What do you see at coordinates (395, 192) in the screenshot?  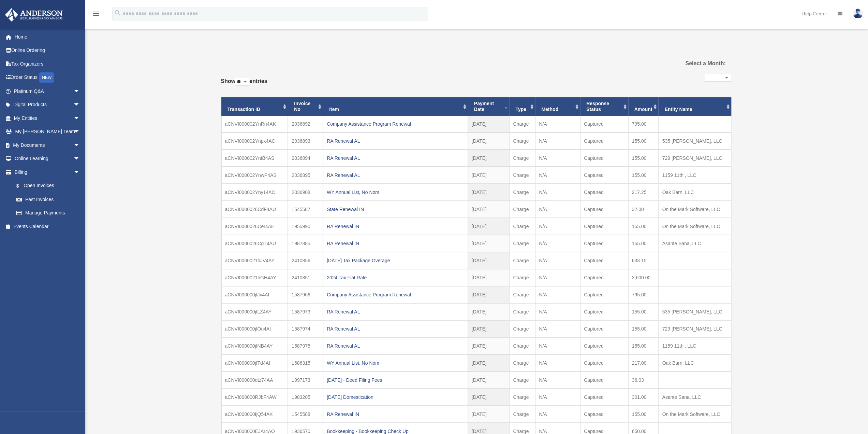 I see `div: WY Annual List, No Nom` at bounding box center [395, 192].